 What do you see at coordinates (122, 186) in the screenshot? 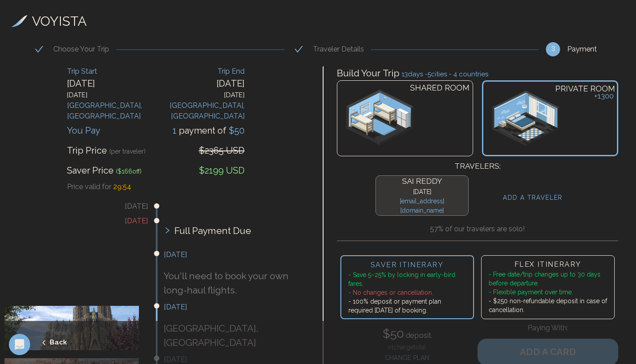
I see `span: 29 : 54` at bounding box center [122, 186].